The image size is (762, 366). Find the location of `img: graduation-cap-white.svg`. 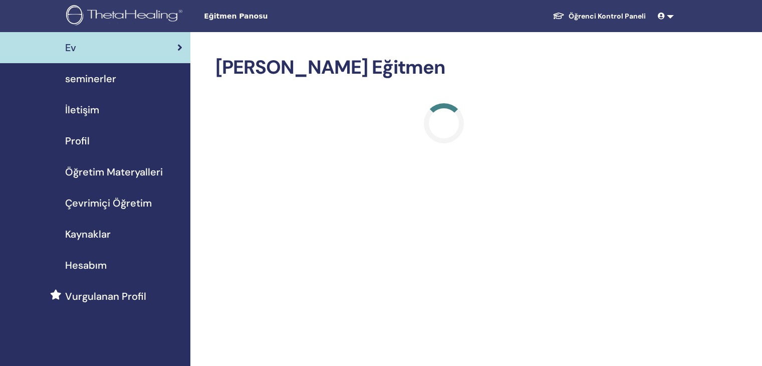

img: graduation-cap-white.svg is located at coordinates (559, 16).